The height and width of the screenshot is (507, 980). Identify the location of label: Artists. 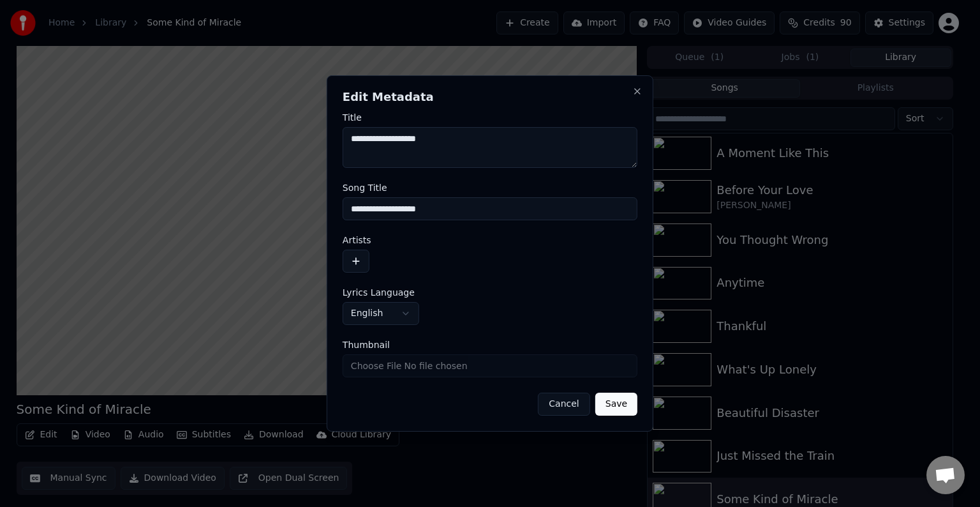
(490, 240).